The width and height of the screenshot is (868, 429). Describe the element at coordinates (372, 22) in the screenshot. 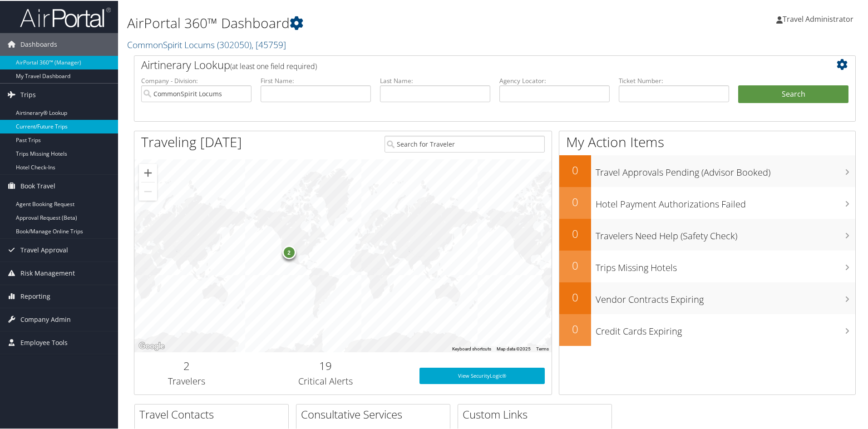

I see `h1: AirPortal 360™ Dashboard` at that location.